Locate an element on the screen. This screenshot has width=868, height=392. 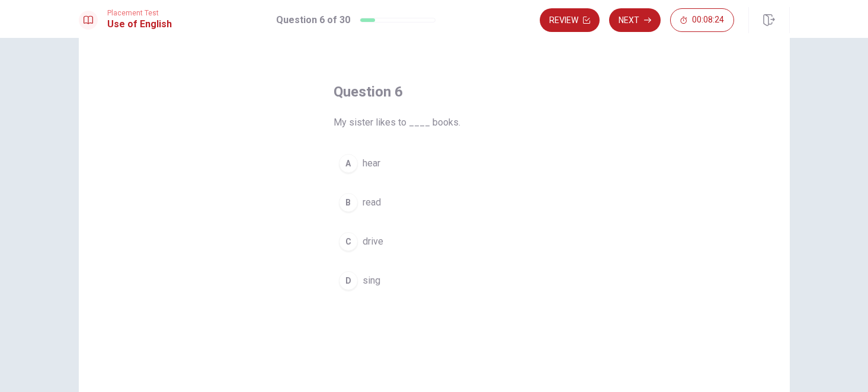
div: A is located at coordinates (348, 164).